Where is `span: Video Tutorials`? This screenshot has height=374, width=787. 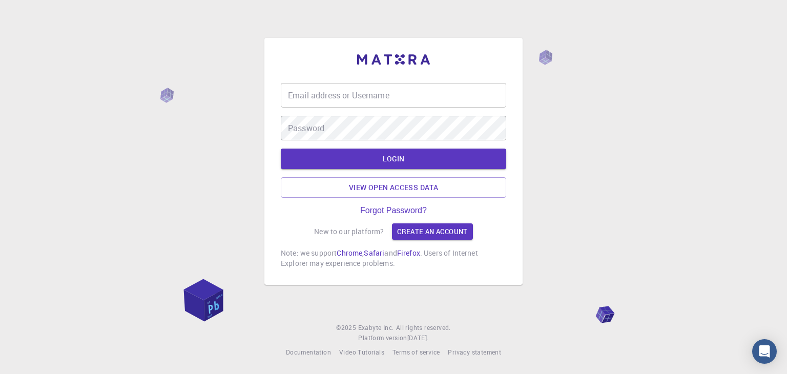
span: Video Tutorials is located at coordinates (362, 352).